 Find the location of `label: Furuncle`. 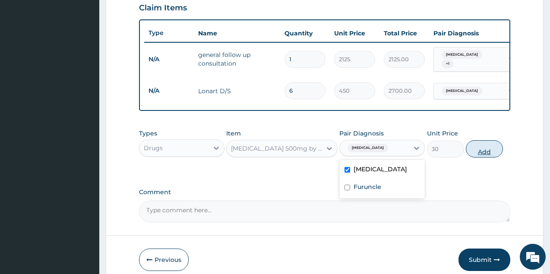

label: Furuncle is located at coordinates (367, 187).